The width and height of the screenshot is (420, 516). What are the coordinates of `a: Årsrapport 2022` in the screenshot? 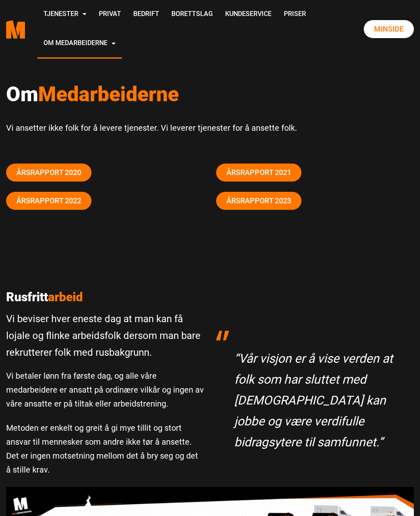 It's located at (49, 200).